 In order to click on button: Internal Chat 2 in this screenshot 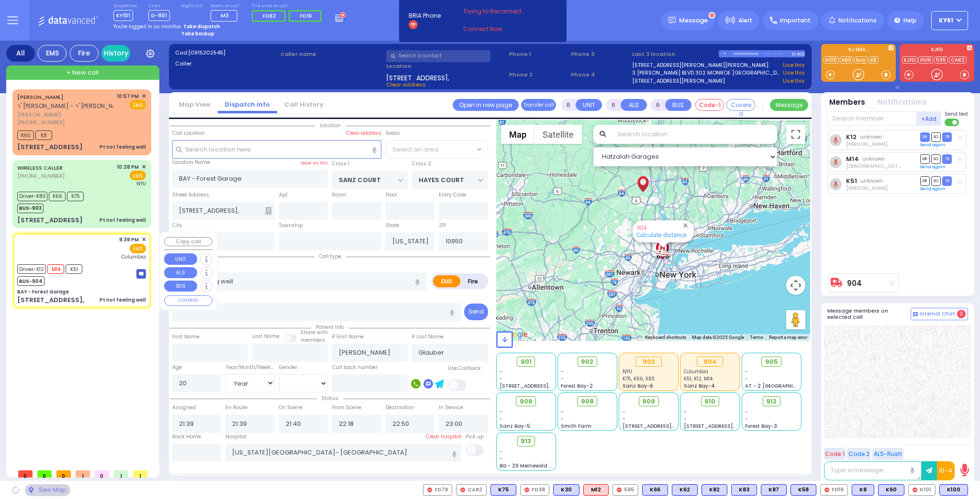, I will do `click(939, 314)`.